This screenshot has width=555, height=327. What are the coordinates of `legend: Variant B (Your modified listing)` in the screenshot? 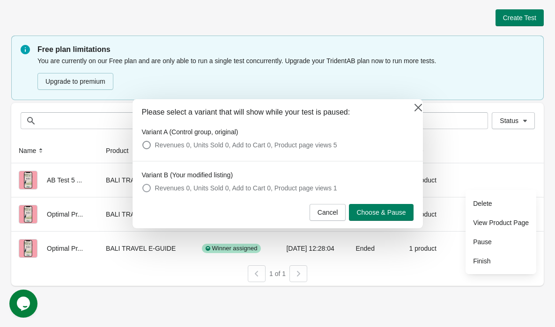 It's located at (187, 175).